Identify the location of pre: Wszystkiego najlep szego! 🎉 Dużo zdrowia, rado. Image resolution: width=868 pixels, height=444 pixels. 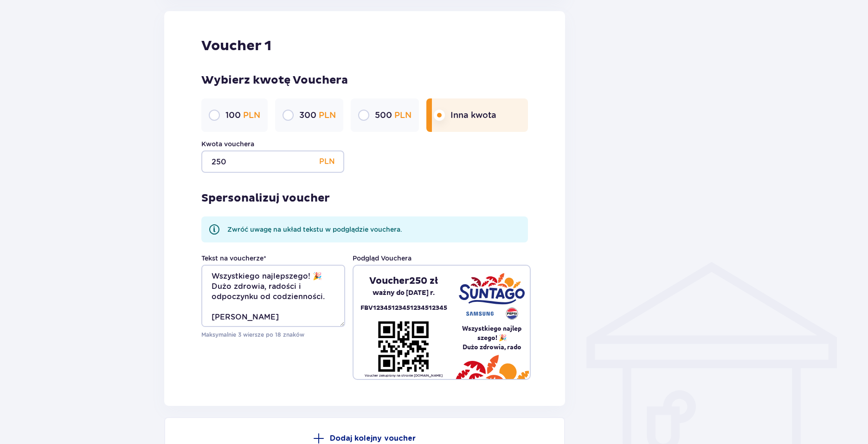
(492, 337).